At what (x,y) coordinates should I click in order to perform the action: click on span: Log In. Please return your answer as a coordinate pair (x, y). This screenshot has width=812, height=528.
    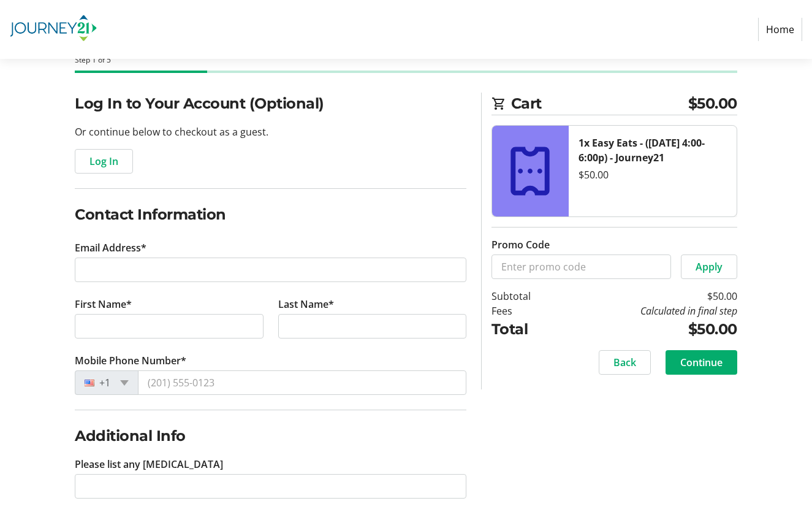
    Looking at the image, I should click on (104, 161).